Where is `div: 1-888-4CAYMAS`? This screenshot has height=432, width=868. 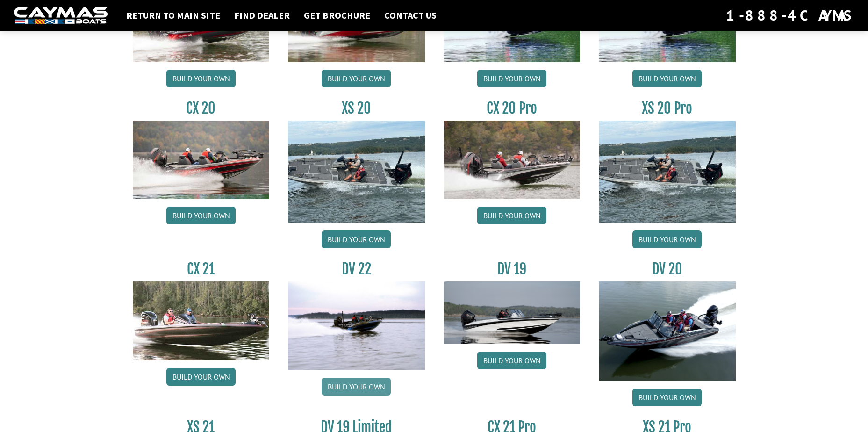 div: 1-888-4CAYMAS is located at coordinates (790, 16).